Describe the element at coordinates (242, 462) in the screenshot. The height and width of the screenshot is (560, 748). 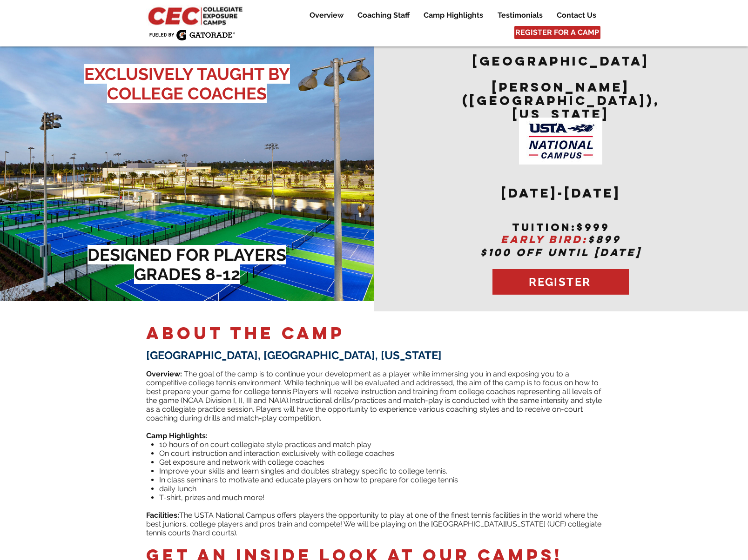
I see `span: Get exposure and network with college coaches` at that location.